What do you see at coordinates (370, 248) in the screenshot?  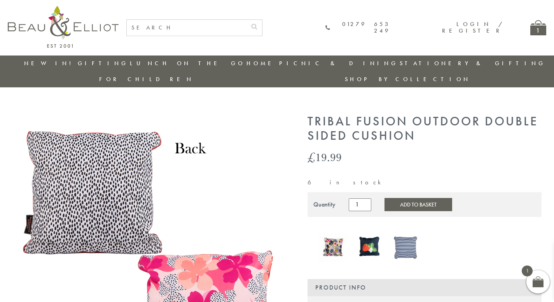 I see `img: Strawberries & Cream Double Sided Outdoor Cushion` at bounding box center [370, 248].